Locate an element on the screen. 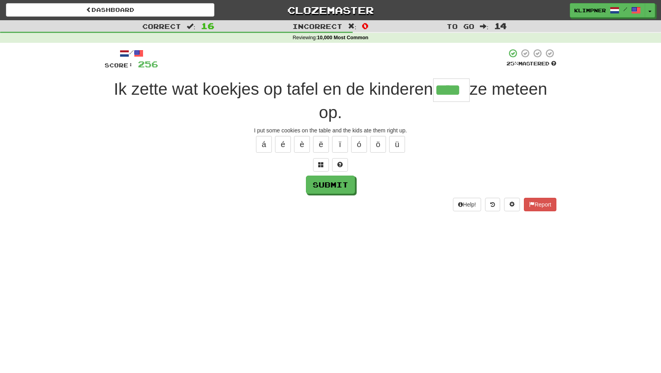  span: To go is located at coordinates (461, 26).